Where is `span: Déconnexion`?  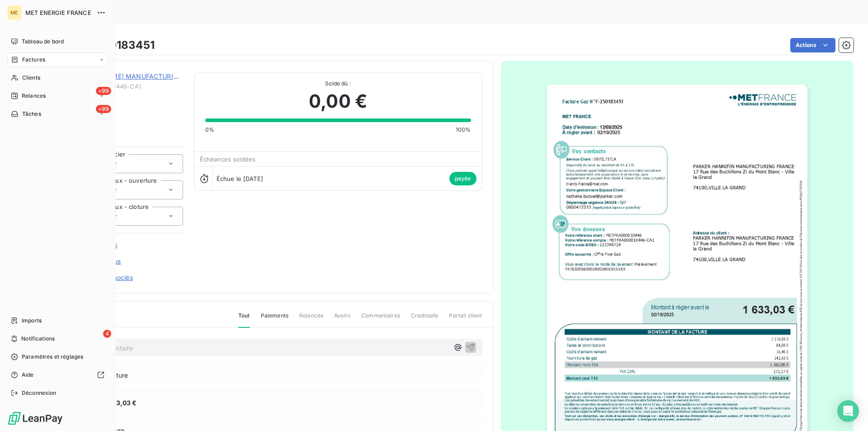
span: Déconnexion is located at coordinates (39, 393).